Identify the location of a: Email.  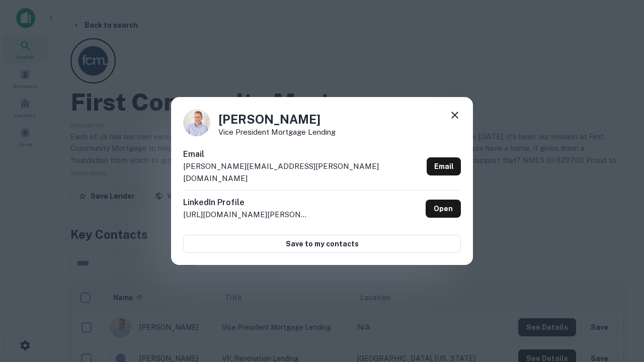
(444, 166).